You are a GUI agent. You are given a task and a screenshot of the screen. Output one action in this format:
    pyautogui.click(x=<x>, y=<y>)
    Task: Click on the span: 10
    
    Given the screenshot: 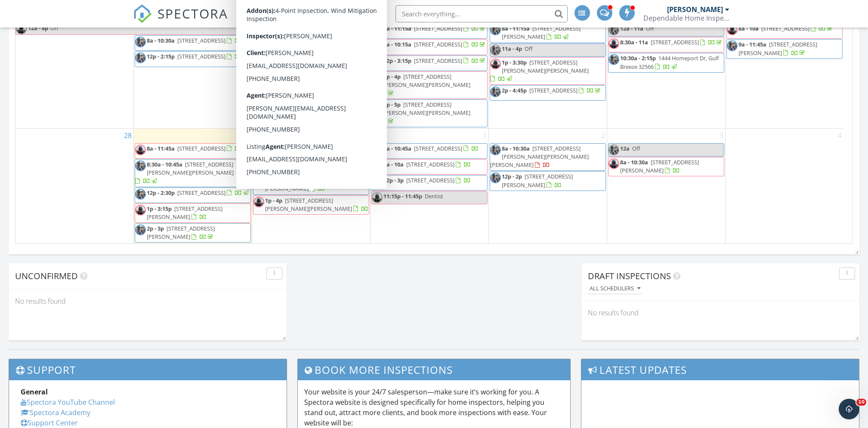 What is the action you would take?
    pyautogui.click(x=861, y=402)
    